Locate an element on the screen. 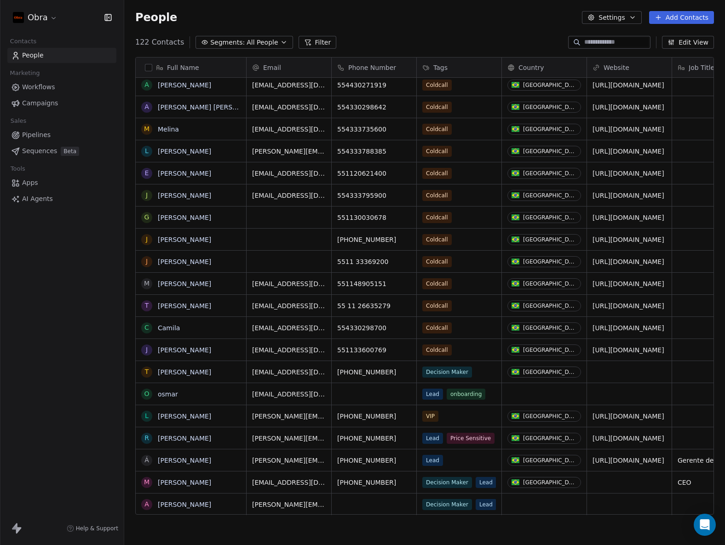 The width and height of the screenshot is (725, 545). a: People is located at coordinates (62, 55).